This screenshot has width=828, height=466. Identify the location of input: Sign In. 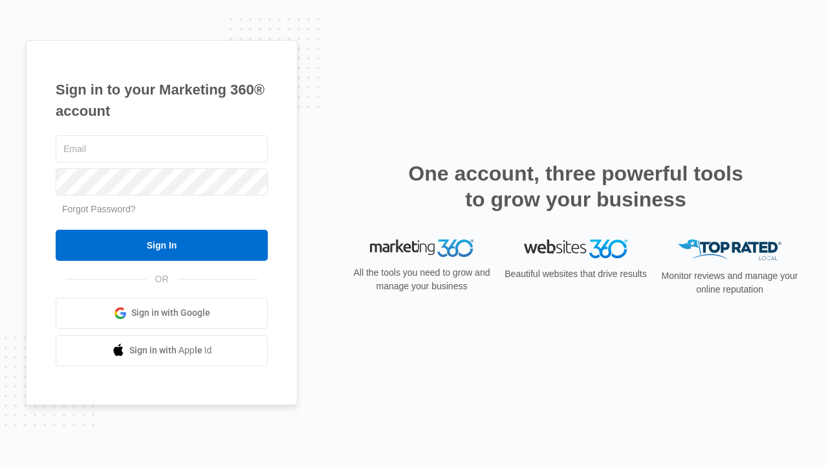
(162, 245).